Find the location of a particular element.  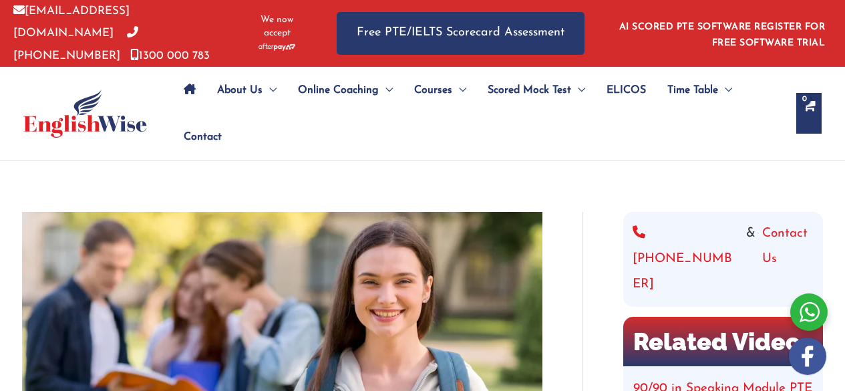

a: Free PTE/IELTS Scorecard Assessment is located at coordinates (460, 33).